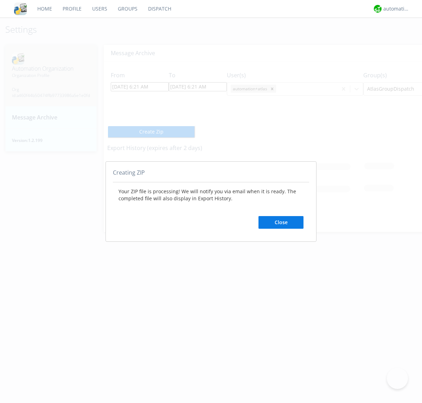 The image size is (422, 403). I want to click on div: automation+atlas, so click(396, 9).